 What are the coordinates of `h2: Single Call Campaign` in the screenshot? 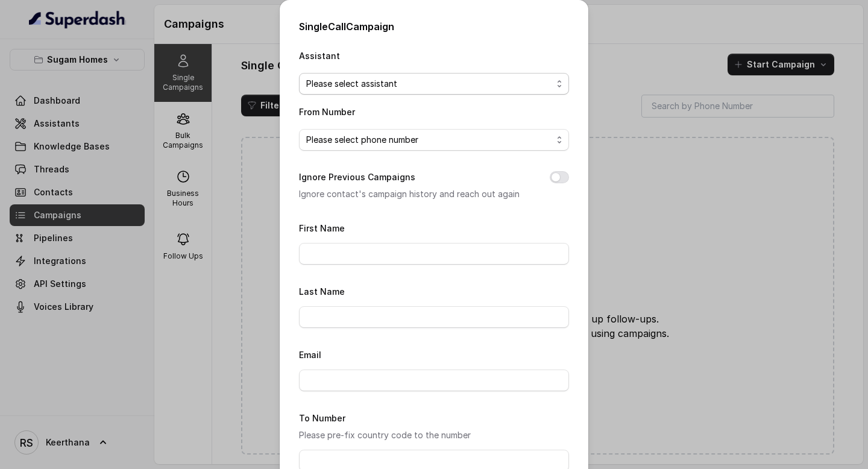 It's located at (434, 27).